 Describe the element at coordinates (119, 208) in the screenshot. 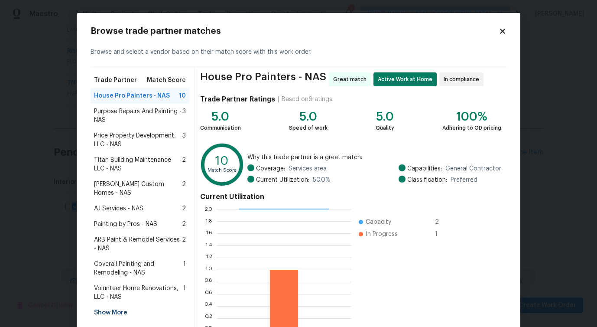

I see `span: AJ Services - NAS` at that location.